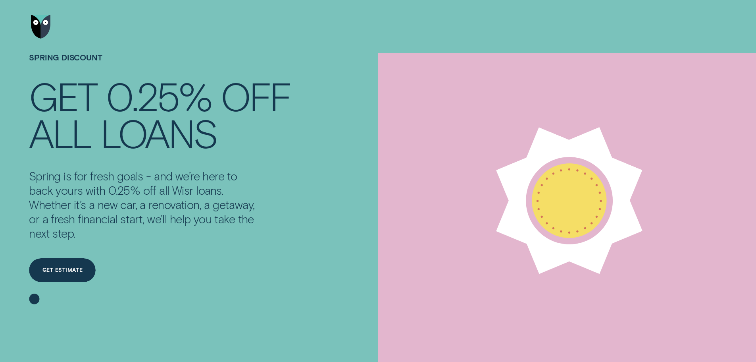  I want to click on div: 0.25%, so click(159, 95).